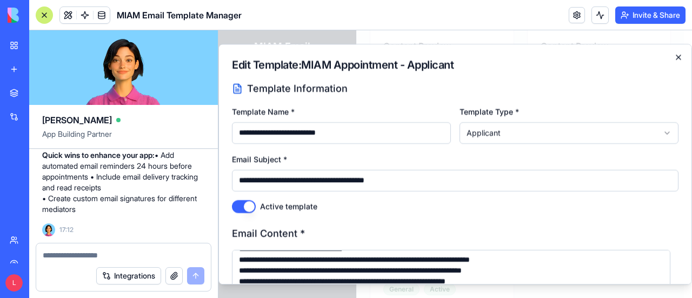 The height and width of the screenshot is (298, 692). I want to click on strong: Quick wins to enhance your app:, so click(98, 155).